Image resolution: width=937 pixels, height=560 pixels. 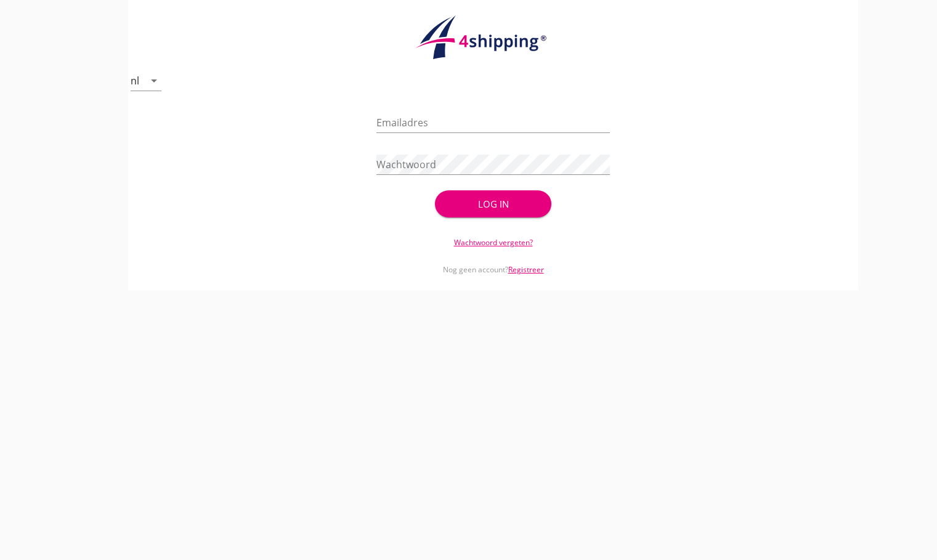 I want to click on div: nl, so click(x=135, y=81).